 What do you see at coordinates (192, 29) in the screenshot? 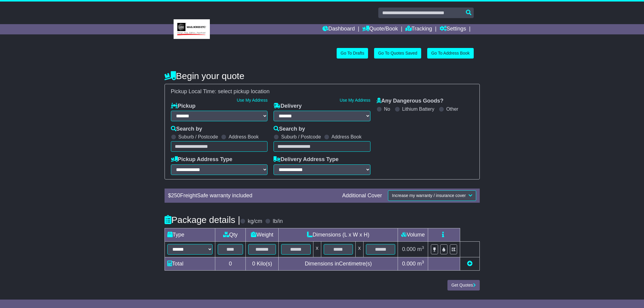
I see `img: MBE Eight Mile Plains` at bounding box center [192, 29].